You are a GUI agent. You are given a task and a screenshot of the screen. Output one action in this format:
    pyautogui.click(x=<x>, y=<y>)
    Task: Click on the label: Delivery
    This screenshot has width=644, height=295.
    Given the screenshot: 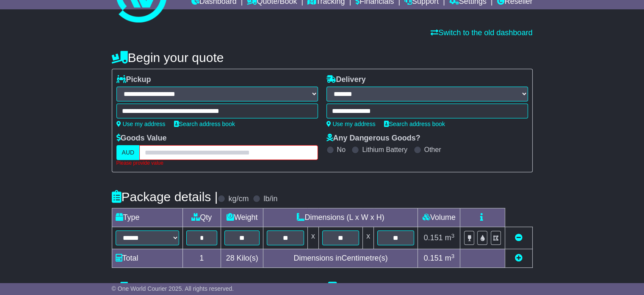 What is the action you would take?
    pyautogui.click(x=346, y=80)
    